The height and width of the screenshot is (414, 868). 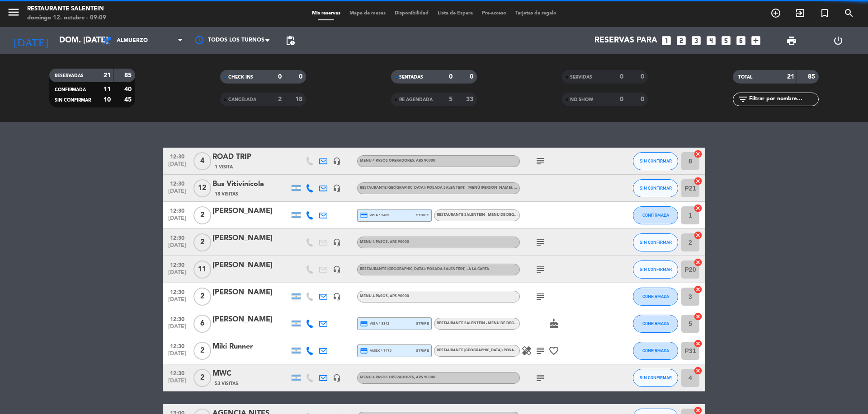 What do you see at coordinates (666, 40) in the screenshot?
I see `i: looks_one` at bounding box center [666, 40].